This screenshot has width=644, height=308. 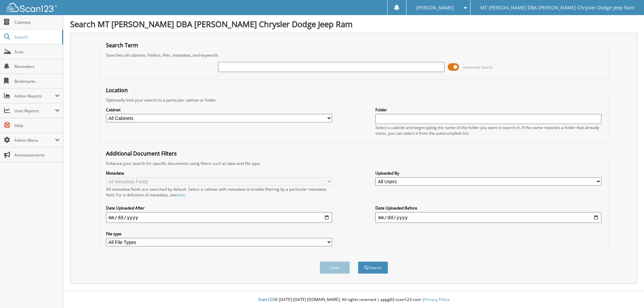 I want to click on button: Clear, so click(x=335, y=267).